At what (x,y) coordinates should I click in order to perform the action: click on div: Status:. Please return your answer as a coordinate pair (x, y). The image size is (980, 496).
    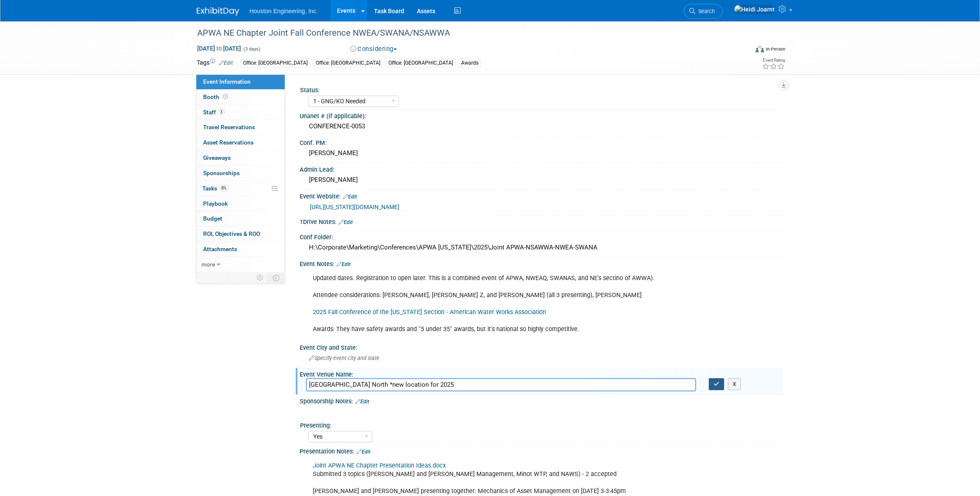
    Looking at the image, I should click on (540, 89).